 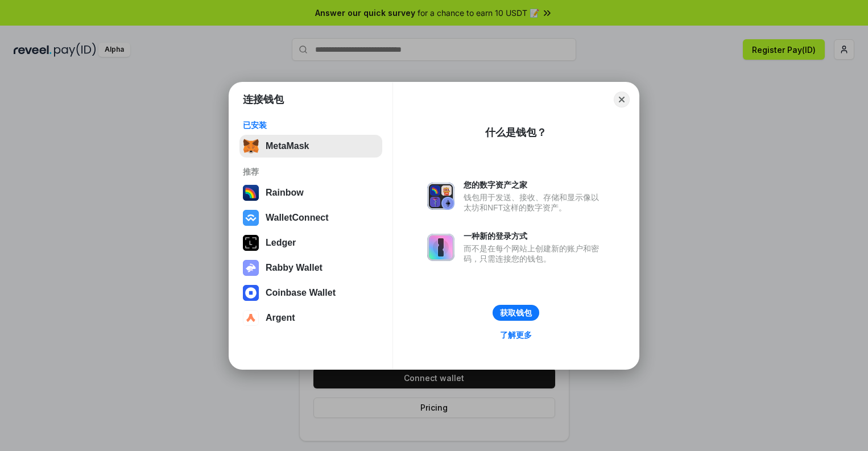 I want to click on button: Coinbase Wallet, so click(x=311, y=293).